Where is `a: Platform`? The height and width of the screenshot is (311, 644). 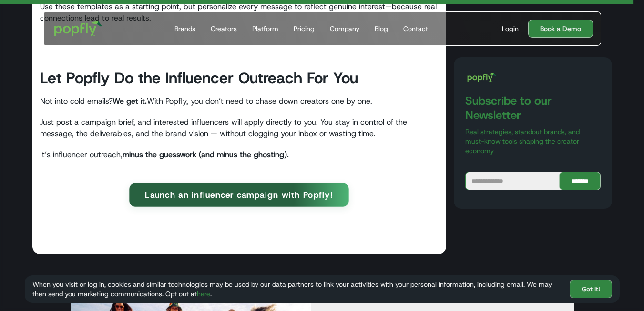 a: Platform is located at coordinates (265, 29).